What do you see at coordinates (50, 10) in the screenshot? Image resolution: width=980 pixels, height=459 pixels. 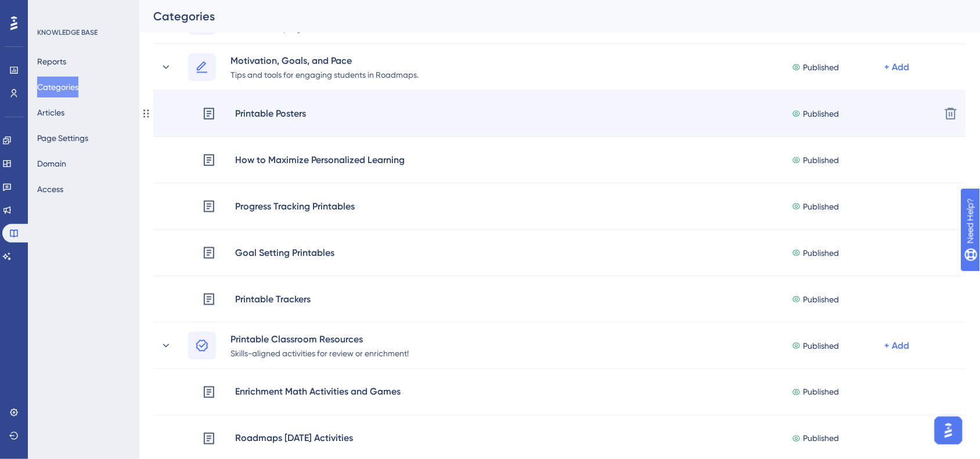 I see `span: Need Help?` at bounding box center [50, 10].